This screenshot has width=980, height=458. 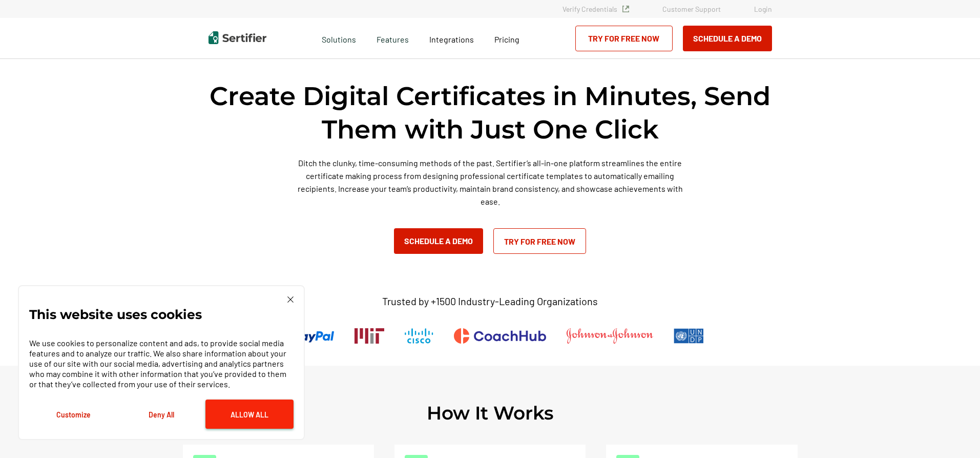 What do you see at coordinates (490, 182) in the screenshot?
I see `p: Ditch the clunky, time-consuming methods of the past. Sertifier’s all-in-one platform streamlines...` at bounding box center [490, 182].